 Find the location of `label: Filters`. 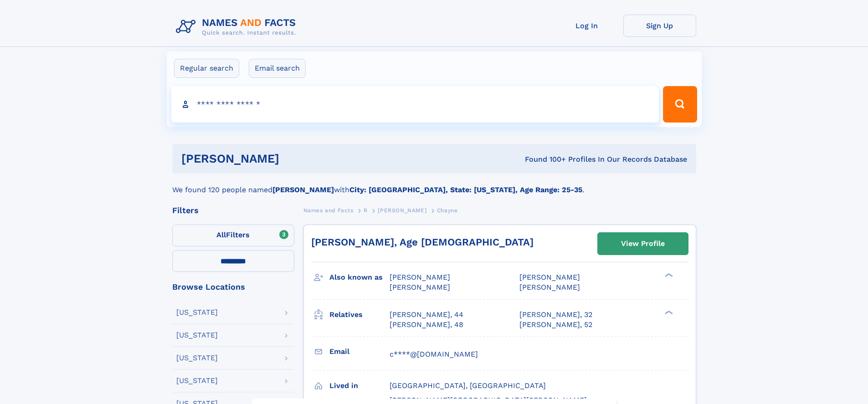

label: Filters is located at coordinates (233, 236).